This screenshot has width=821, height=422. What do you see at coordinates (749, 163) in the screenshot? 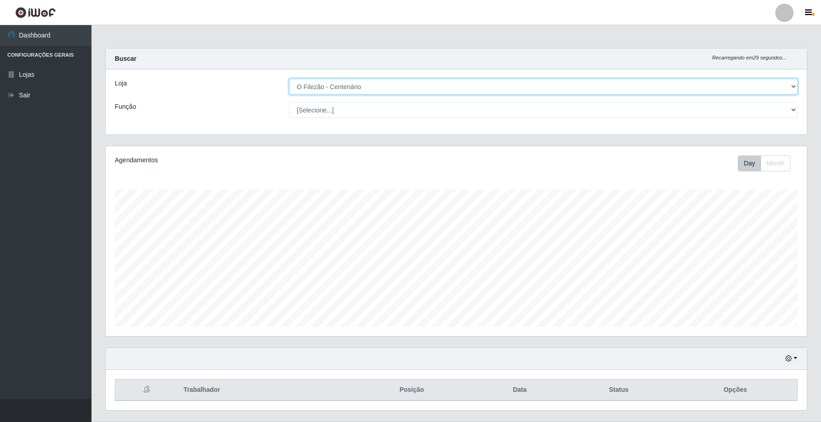
I see `button: Day` at bounding box center [749, 163].